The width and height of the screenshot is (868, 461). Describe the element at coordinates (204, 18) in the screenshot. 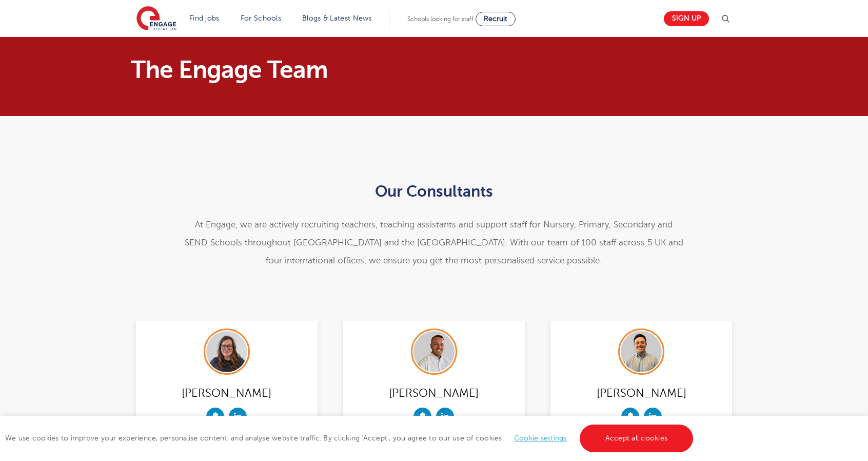

I see `a: Find jobs` at that location.